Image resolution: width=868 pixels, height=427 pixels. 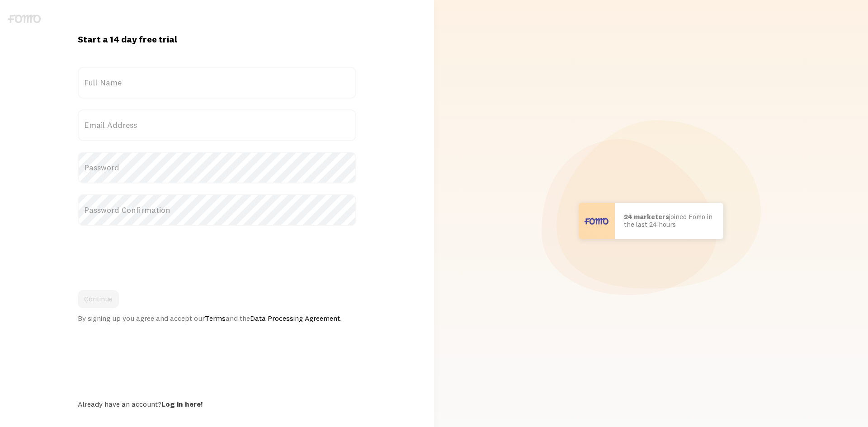 What do you see at coordinates (24, 19) in the screenshot?
I see `img: fomo-logo-gray-b99e0e8ada9f9040e2984d0d95b3b12da0074ffd48d1e5cb62ac37fc77b0b268.svg` at bounding box center [24, 19].